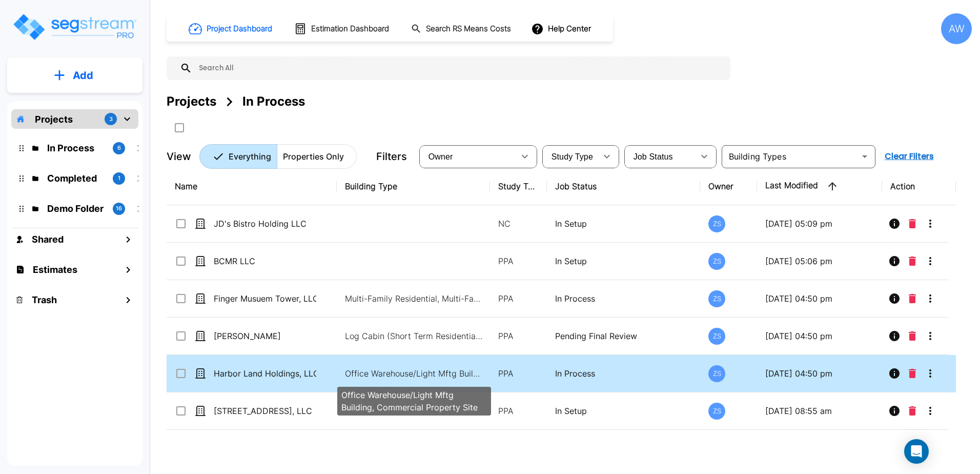 The image size is (980, 474). I want to click on button: Help Center, so click(562, 29).